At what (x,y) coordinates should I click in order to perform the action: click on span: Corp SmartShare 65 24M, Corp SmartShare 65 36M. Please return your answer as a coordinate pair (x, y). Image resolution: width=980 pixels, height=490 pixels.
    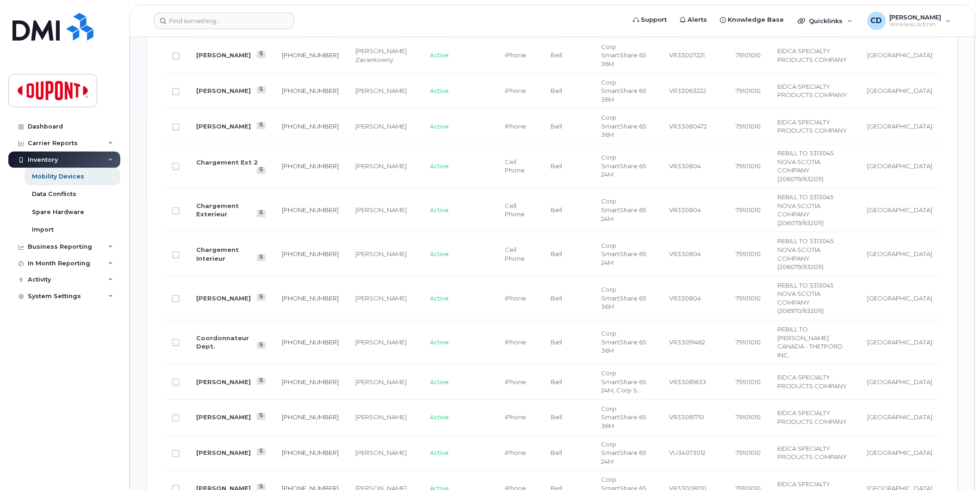
    Looking at the image, I should click on (623, 381).